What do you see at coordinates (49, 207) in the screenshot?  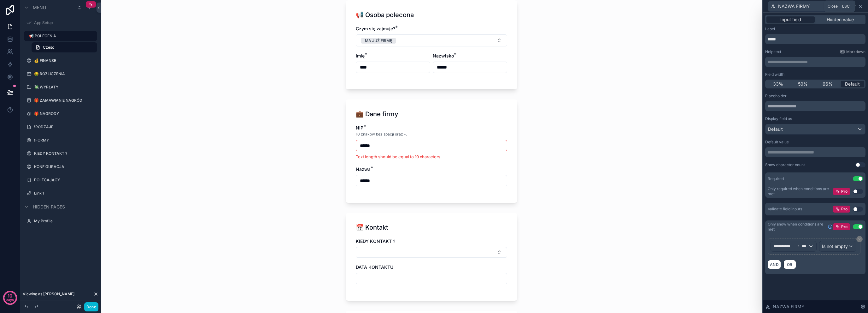 I see `span: Hidden pages` at bounding box center [49, 207].